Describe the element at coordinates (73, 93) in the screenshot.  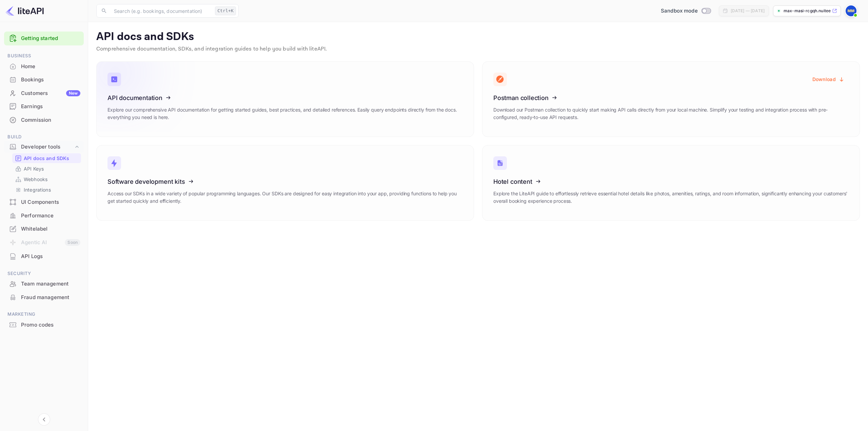
I see `div: New` at that location.